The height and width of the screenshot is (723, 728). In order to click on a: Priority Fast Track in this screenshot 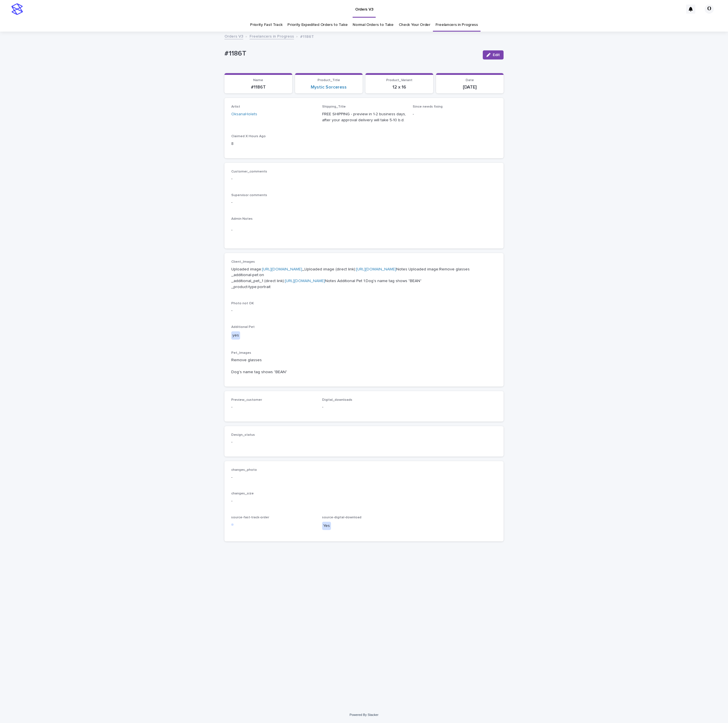, I will do `click(266, 25)`.